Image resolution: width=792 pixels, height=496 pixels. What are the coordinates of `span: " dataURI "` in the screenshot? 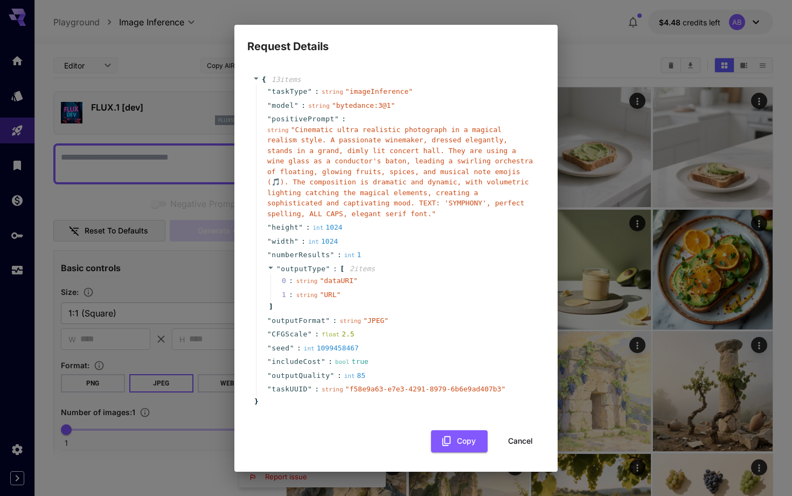 It's located at (338, 280).